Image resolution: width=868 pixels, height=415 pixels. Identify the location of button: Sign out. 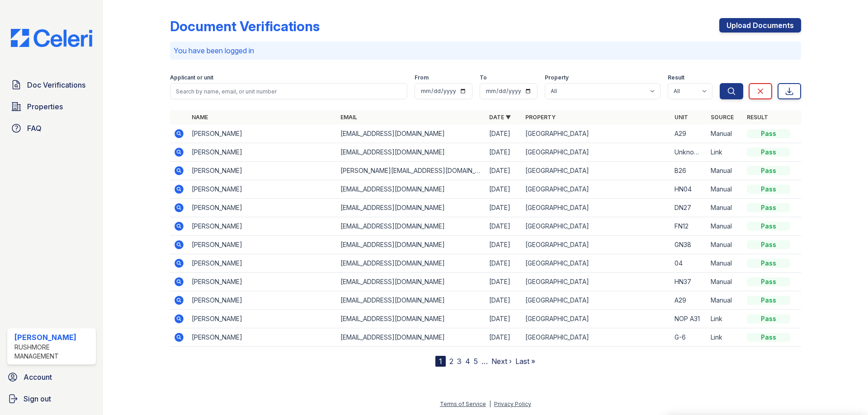
(52, 399).